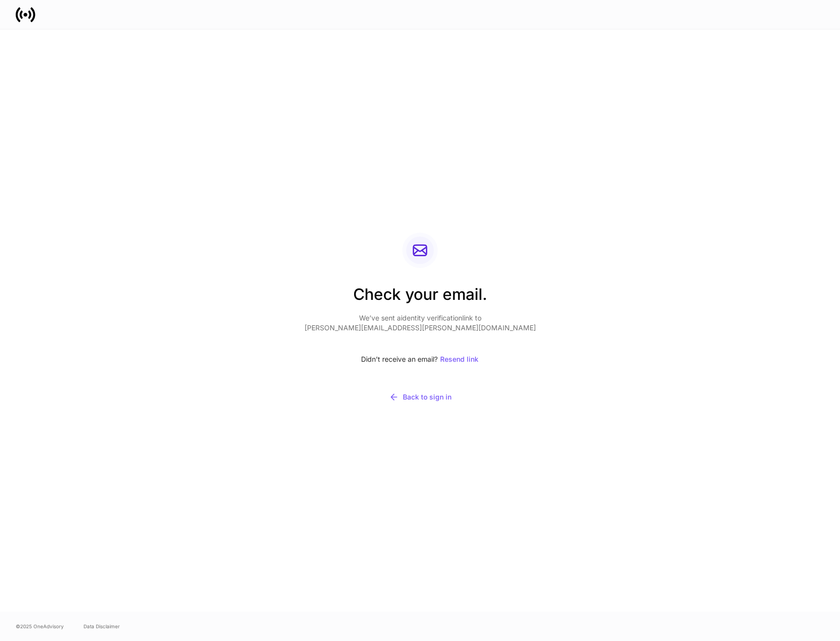 Image resolution: width=840 pixels, height=641 pixels. I want to click on div: Resend link, so click(459, 360).